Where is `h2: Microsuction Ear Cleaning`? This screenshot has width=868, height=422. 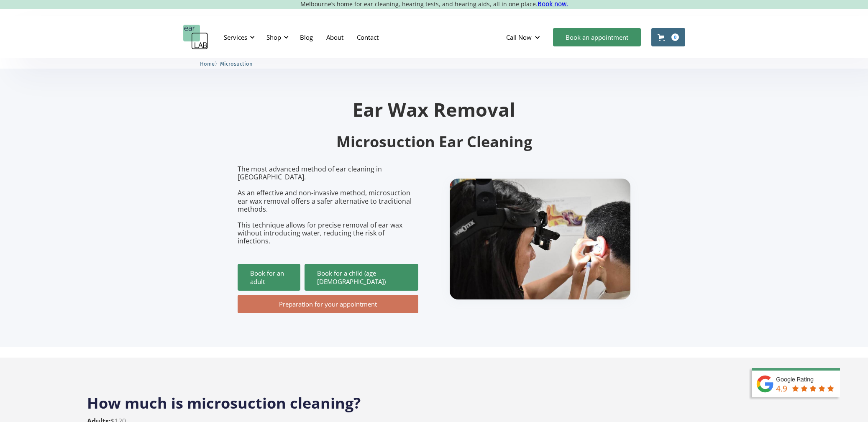
h2: Microsuction Ear Cleaning is located at coordinates (435, 142).